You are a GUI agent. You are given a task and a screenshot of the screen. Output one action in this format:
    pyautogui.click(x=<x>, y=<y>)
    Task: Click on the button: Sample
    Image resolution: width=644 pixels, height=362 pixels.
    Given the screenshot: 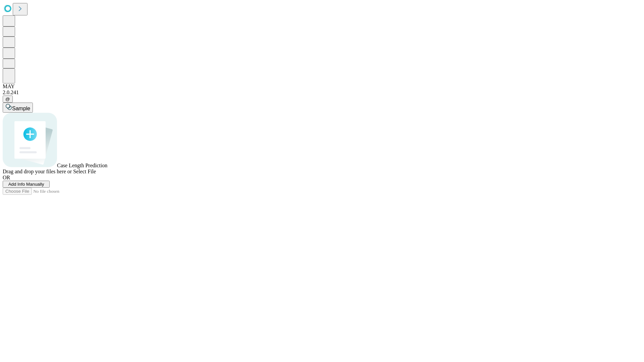 What is the action you would take?
    pyautogui.click(x=18, y=108)
    